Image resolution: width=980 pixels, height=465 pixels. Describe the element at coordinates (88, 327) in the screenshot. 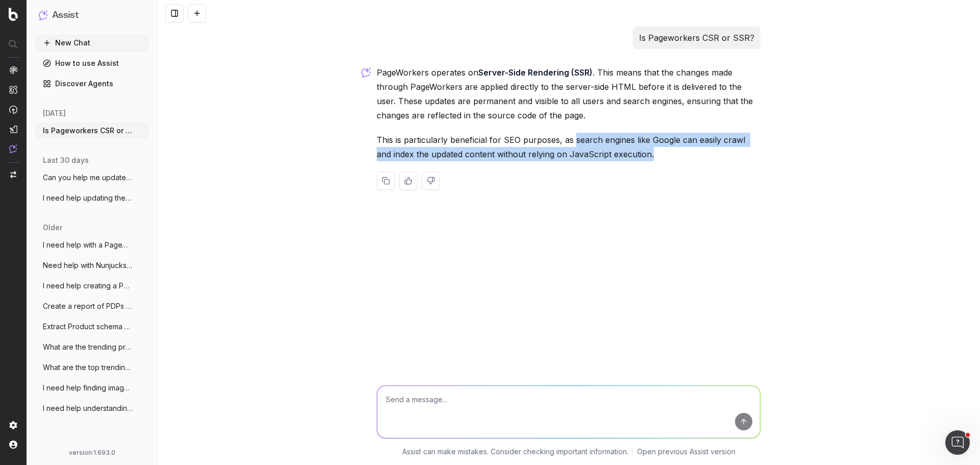

I see `span: Extract Product schema markup for this p` at that location.